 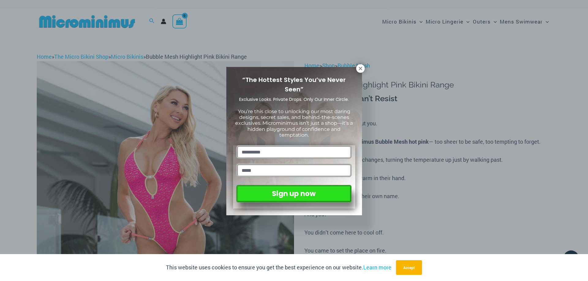 What do you see at coordinates (294, 123) in the screenshot?
I see `span: You’re this close to unlocking our most daring designs, secret sales, and behind-the-scenes exclu...` at bounding box center [294, 123].